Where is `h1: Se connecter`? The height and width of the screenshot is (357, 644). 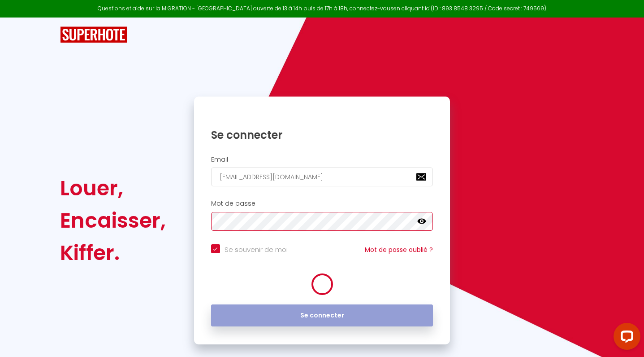 h1: Se connecter is located at coordinates (322, 134).